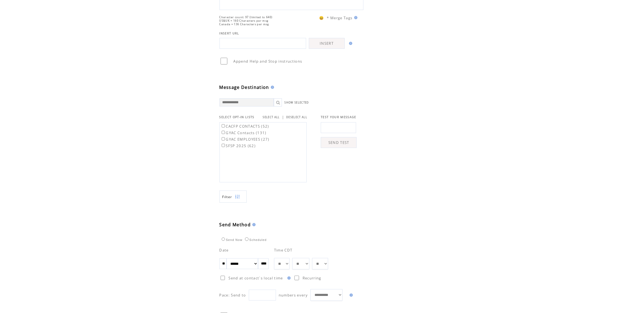 The height and width of the screenshot is (313, 644). Describe the element at coordinates (244, 21) in the screenshot. I see `span: US&UK = 160 Characters per msg` at that location.